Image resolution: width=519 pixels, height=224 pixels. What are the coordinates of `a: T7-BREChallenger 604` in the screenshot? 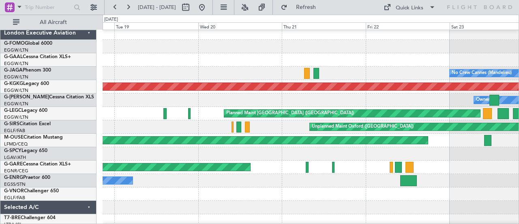 It's located at (30, 218).